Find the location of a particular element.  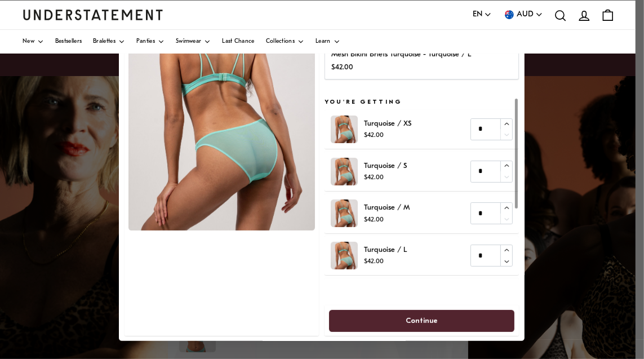

p: Mesh Bikini Briefs Turquoise - Turquoise / L is located at coordinates (401, 54).